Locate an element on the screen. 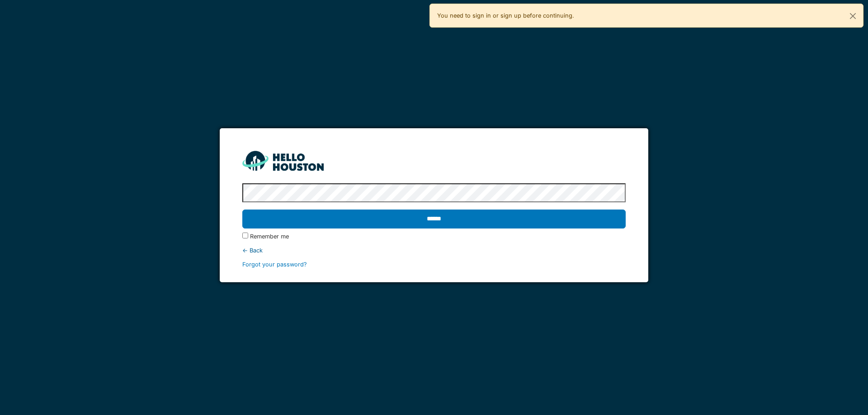  div: You need to sign in or sign up before continuing. is located at coordinates (646, 15).